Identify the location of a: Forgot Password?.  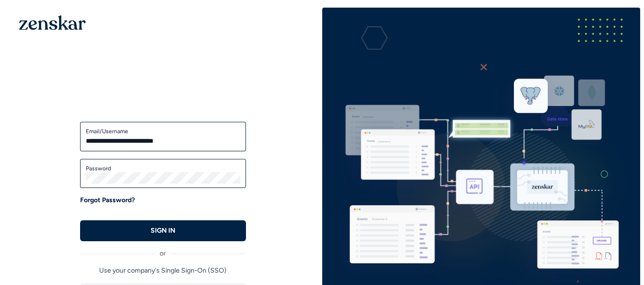
(107, 201).